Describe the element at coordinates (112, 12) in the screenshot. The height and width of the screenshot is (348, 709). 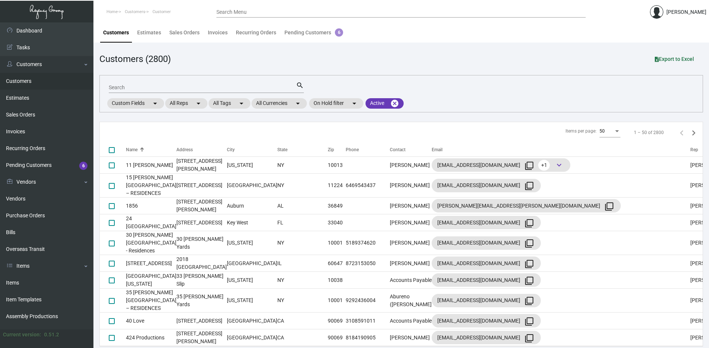
I see `span: Home` at that location.